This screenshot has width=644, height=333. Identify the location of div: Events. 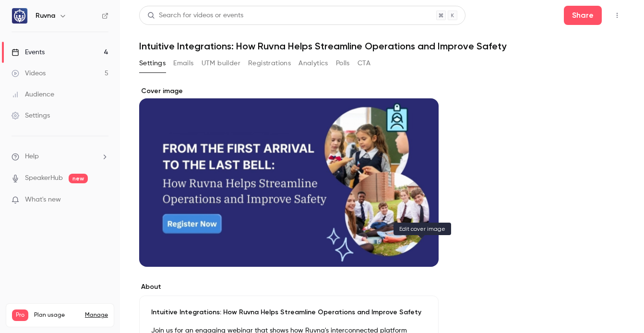
(28, 52).